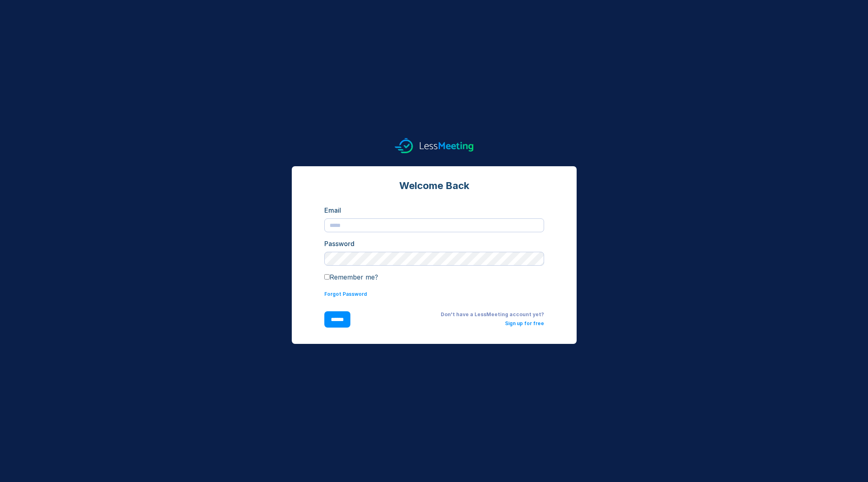 The width and height of the screenshot is (868, 482). What do you see at coordinates (346, 294) in the screenshot?
I see `a: Forgot Password` at bounding box center [346, 294].